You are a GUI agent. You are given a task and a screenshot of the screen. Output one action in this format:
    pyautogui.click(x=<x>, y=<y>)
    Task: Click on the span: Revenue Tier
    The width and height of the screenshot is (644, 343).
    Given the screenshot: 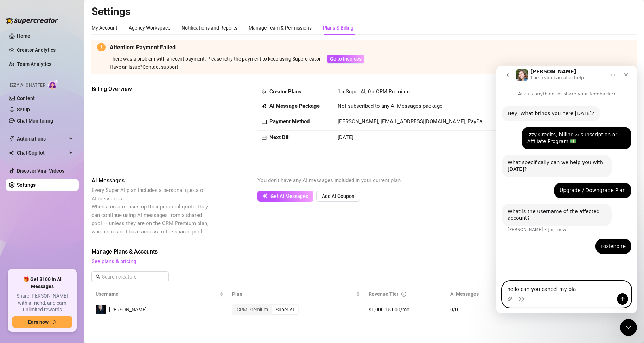 What is the action you would take?
    pyautogui.click(x=383, y=294)
    